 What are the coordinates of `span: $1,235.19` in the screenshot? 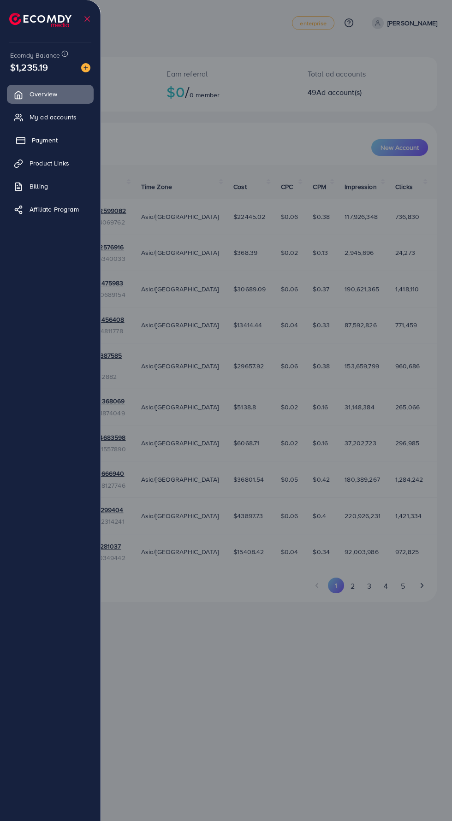 It's located at (29, 67).